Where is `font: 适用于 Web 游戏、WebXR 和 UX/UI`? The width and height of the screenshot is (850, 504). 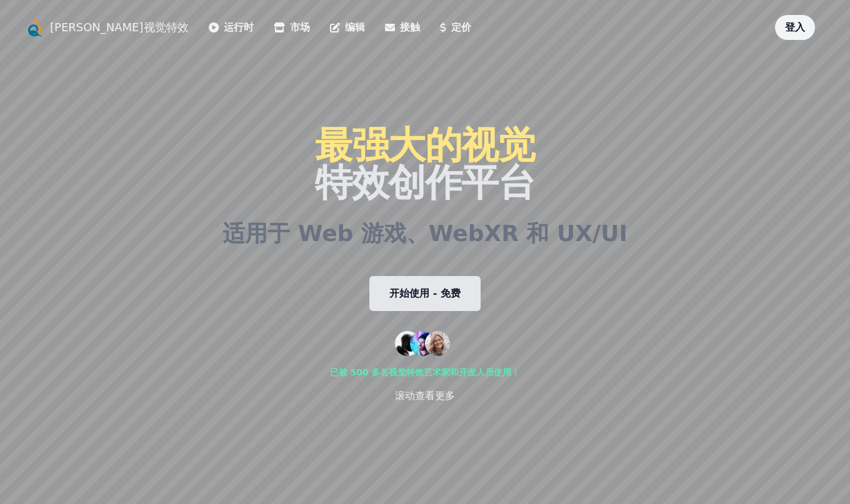
font: 适用于 Web 游戏、WebXR 和 UX/UI is located at coordinates (425, 233).